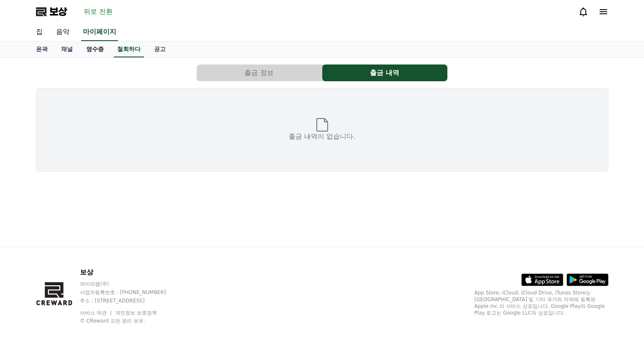  I want to click on a: 보상, so click(51, 12).